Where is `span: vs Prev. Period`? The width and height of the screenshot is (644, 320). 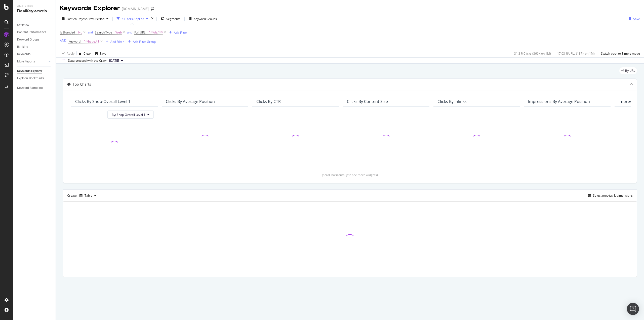
span: vs Prev. Period is located at coordinates (94, 19).